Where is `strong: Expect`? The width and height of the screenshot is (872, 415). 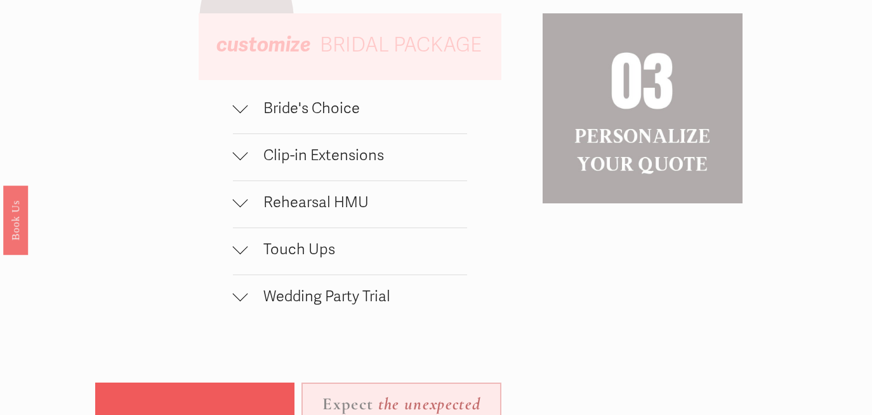 strong: Expect is located at coordinates (348, 403).